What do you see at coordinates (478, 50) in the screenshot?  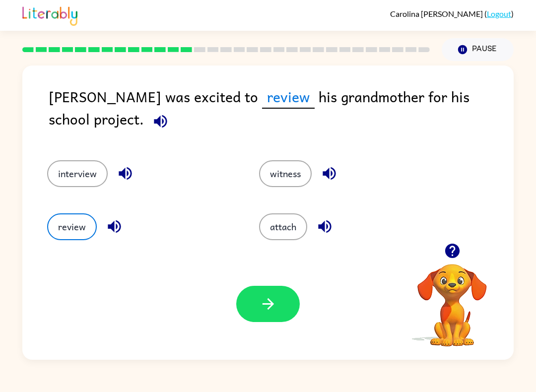 I see `button: Pause` at bounding box center [478, 50].